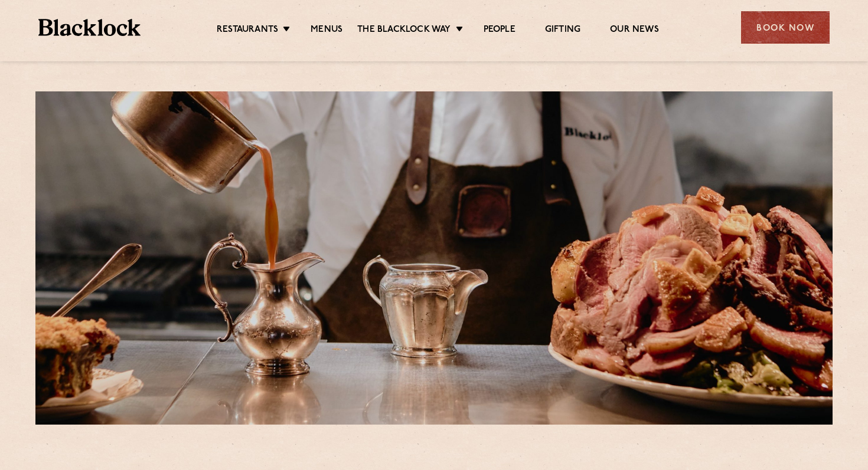 The width and height of the screenshot is (868, 470). Describe the element at coordinates (785, 28) in the screenshot. I see `div: Book Now` at that location.